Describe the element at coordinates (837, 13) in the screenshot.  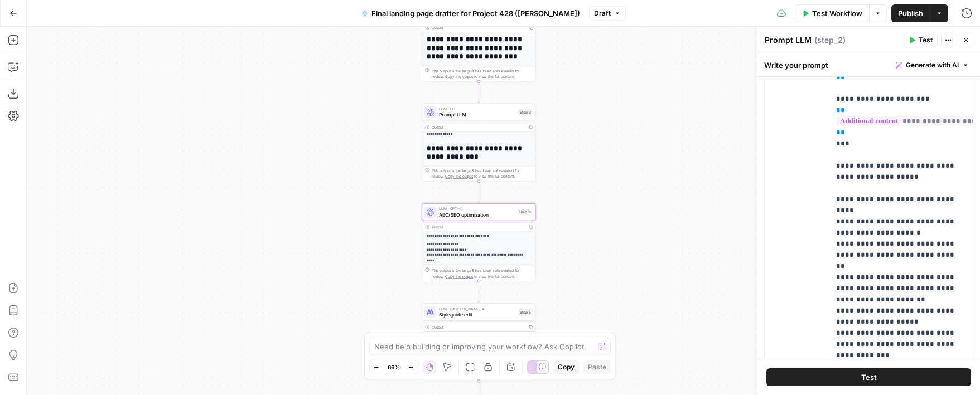
I see `span: Test Workflow` at that location.